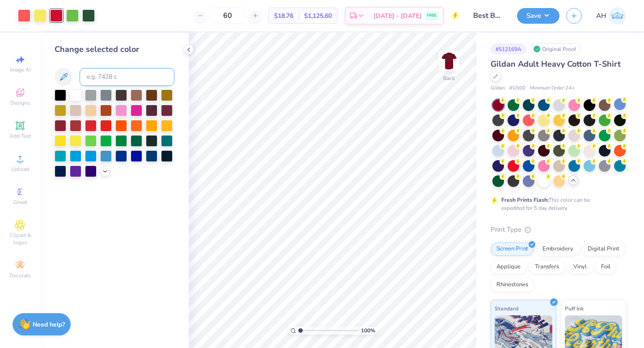  Describe the element at coordinates (498, 88) in the screenshot. I see `span: Gildan` at that location.